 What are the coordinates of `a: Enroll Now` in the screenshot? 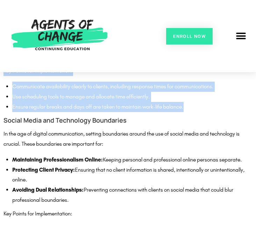 It's located at (190, 36).